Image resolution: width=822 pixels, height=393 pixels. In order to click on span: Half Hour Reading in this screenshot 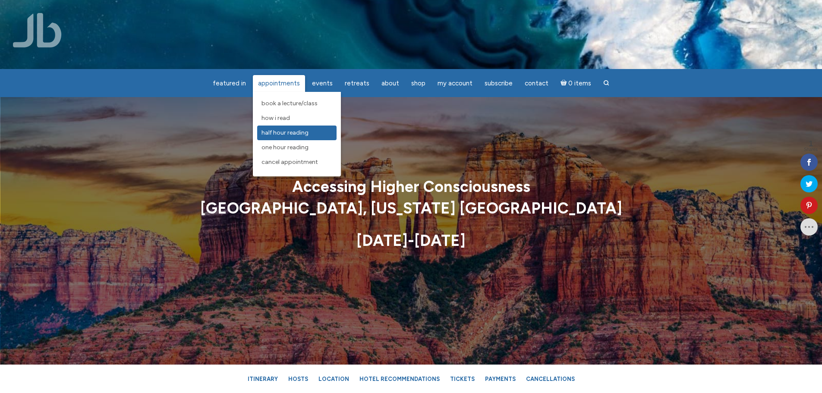, I will do `click(285, 132)`.